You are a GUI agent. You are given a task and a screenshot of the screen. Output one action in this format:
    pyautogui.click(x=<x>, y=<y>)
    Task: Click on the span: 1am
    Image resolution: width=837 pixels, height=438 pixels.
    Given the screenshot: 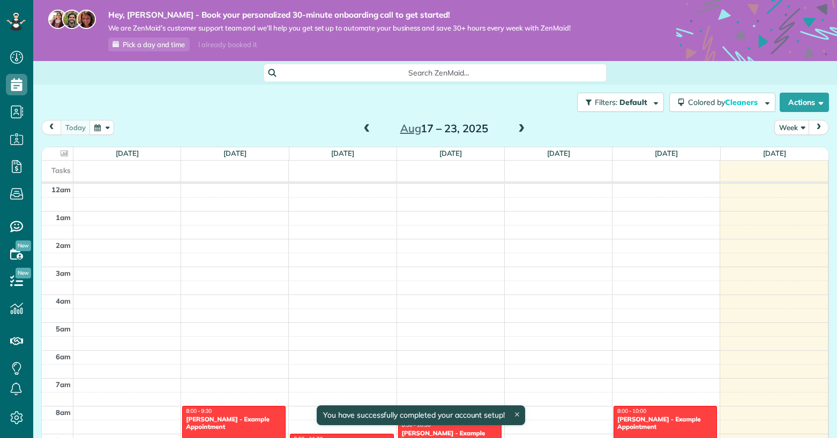 What is the action you would take?
    pyautogui.click(x=63, y=218)
    